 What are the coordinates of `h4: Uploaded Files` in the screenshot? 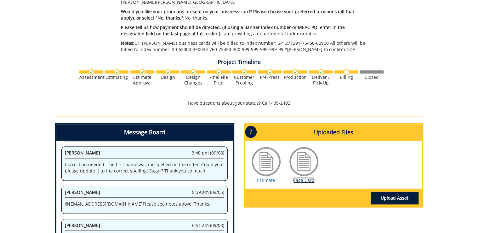 It's located at (334, 132).